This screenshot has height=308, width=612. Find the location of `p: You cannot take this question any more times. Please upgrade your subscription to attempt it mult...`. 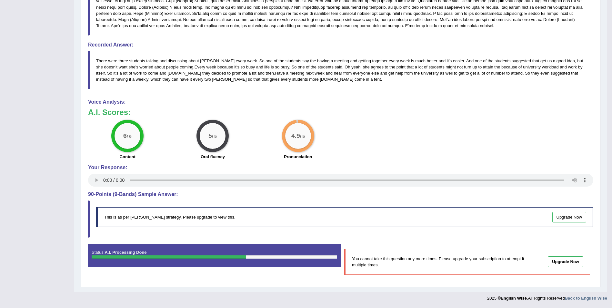

p: You cannot take this question any more times. Please upgrade your subscription to attempt it mult... is located at coordinates (438, 261).